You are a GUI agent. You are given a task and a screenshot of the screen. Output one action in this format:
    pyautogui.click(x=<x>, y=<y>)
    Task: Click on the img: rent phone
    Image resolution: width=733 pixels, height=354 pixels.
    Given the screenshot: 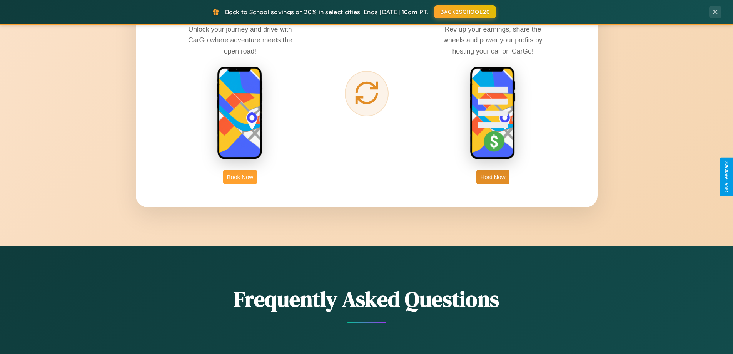 What is the action you would take?
    pyautogui.click(x=240, y=113)
    